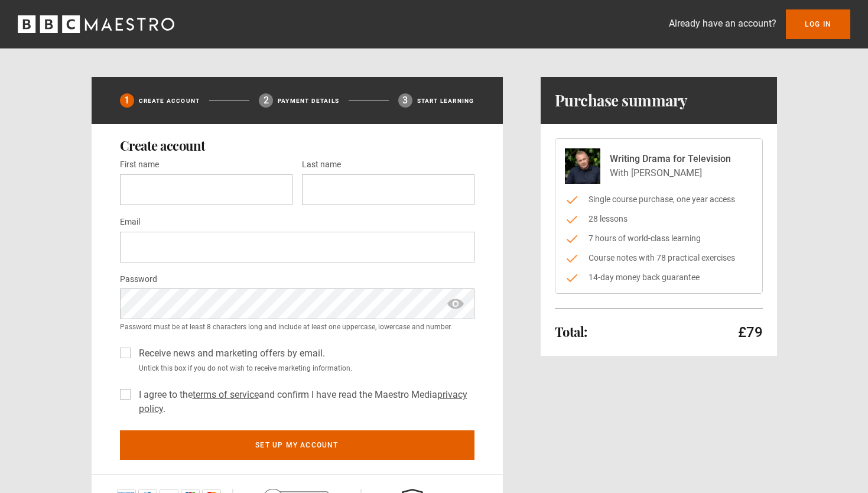  What do you see at coordinates (659, 219) in the screenshot?
I see `li: 28 lessons` at bounding box center [659, 219].